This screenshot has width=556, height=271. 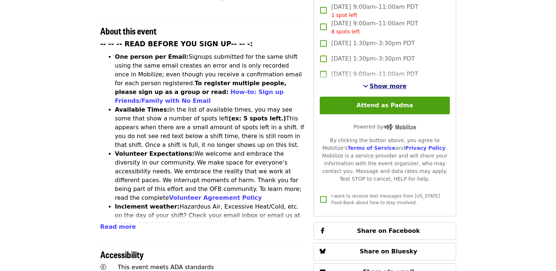 What do you see at coordinates (385, 127) in the screenshot?
I see `span: Powered by` at bounding box center [385, 127].